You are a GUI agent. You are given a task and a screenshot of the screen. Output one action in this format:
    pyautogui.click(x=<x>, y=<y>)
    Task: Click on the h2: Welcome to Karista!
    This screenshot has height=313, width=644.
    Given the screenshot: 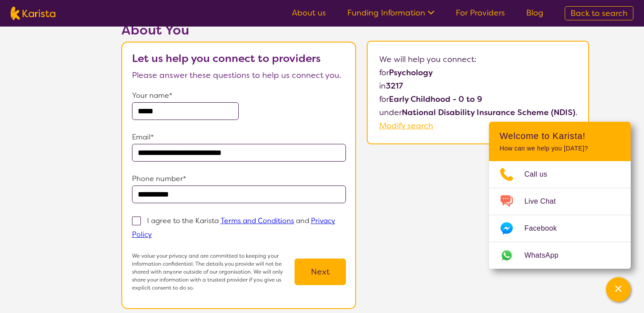 What is the action you would take?
    pyautogui.click(x=560, y=136)
    